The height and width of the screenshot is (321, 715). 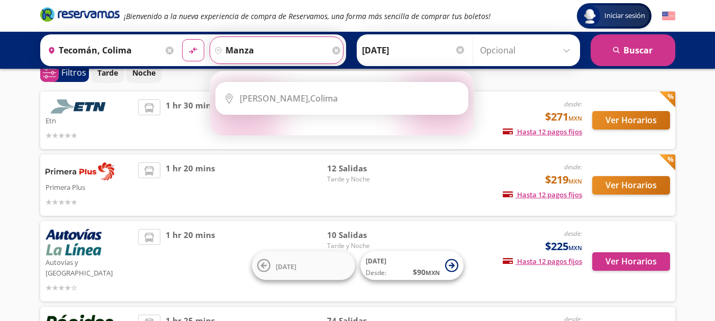 What do you see at coordinates (376, 273) in the screenshot?
I see `span: Desde:` at bounding box center [376, 273].